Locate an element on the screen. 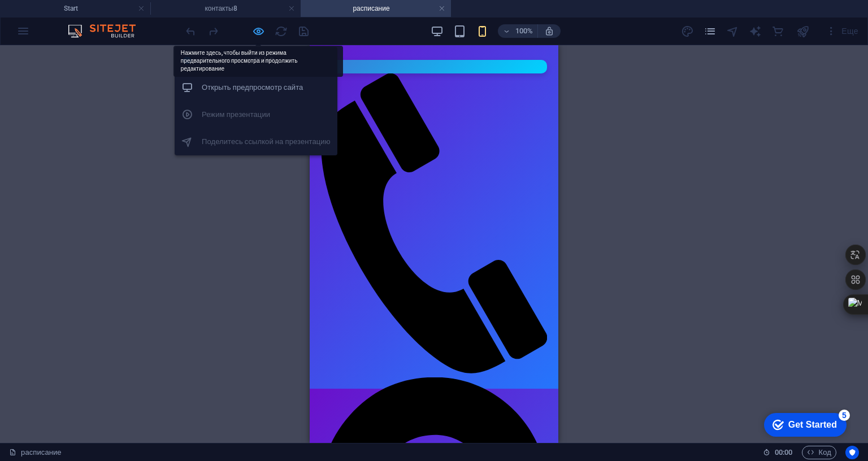  button: pages is located at coordinates (710, 31).